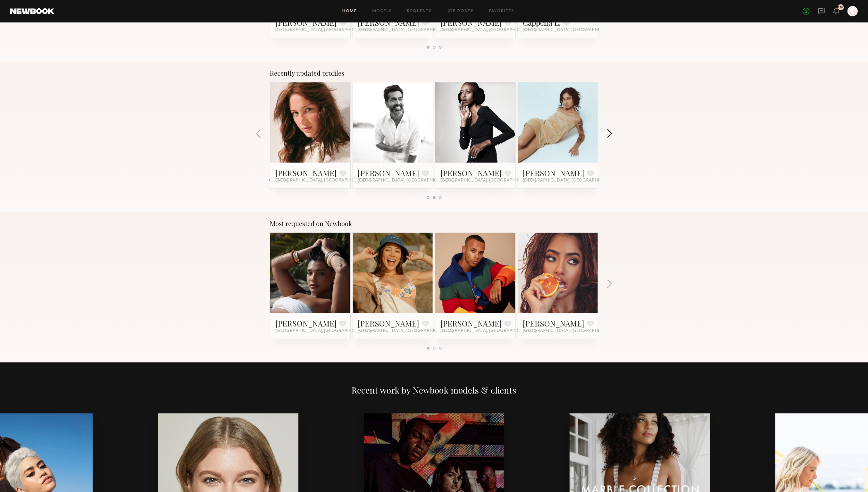  What do you see at coordinates (461, 11) in the screenshot?
I see `a: Job Posts` at bounding box center [461, 11].